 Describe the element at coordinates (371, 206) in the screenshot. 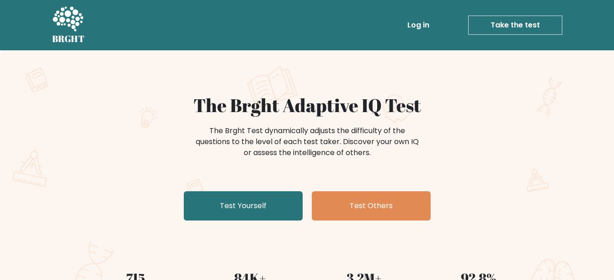

I see `a: Test Others` at that location.